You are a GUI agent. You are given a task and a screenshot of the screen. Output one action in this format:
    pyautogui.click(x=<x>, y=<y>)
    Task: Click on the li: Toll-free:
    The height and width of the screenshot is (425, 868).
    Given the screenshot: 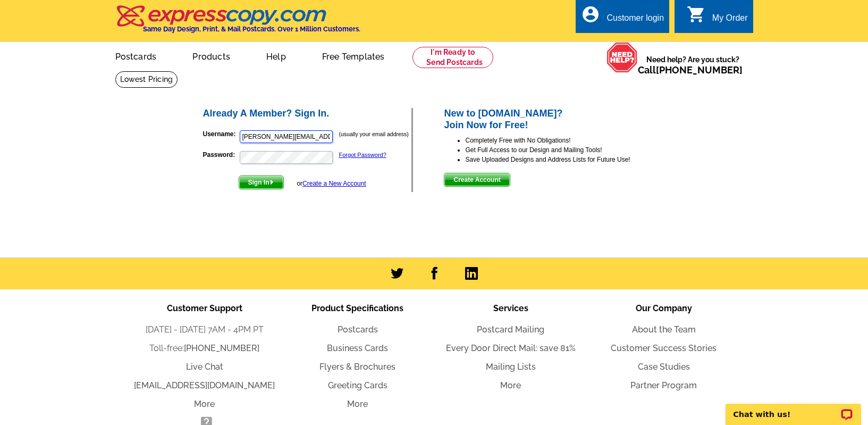 What is the action you would take?
    pyautogui.click(x=204, y=348)
    